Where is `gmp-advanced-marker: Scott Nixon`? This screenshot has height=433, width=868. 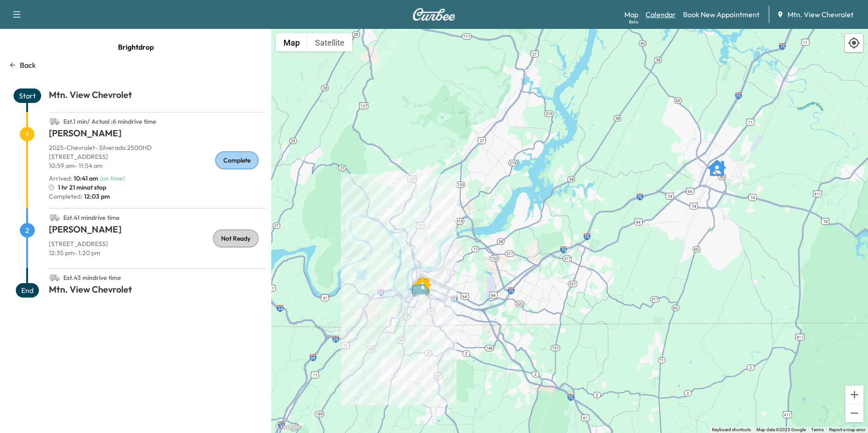 gmp-advanced-marker: Scott Nixon is located at coordinates (422, 280).